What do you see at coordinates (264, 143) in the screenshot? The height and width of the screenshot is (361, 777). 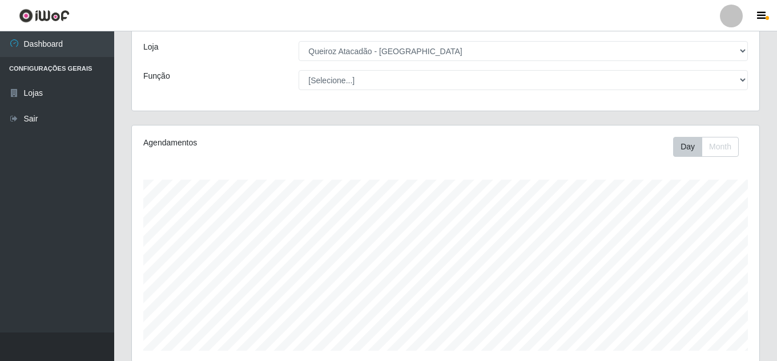 I see `div: Agendamentos` at bounding box center [264, 143].